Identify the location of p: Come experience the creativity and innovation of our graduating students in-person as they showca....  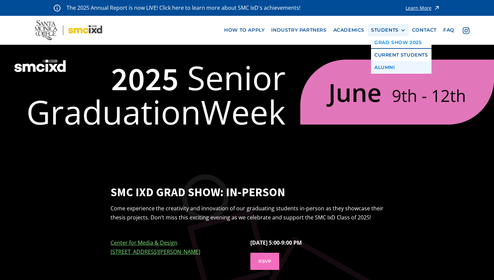
(247, 213).